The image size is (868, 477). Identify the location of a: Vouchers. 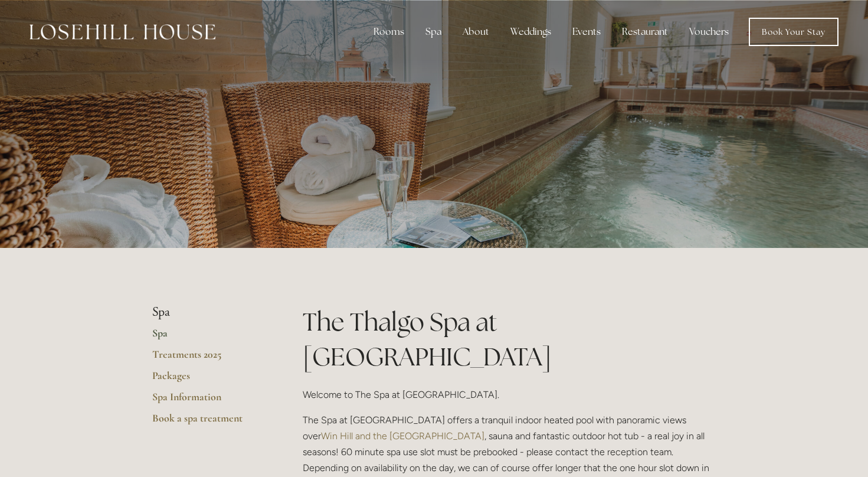
(709, 32).